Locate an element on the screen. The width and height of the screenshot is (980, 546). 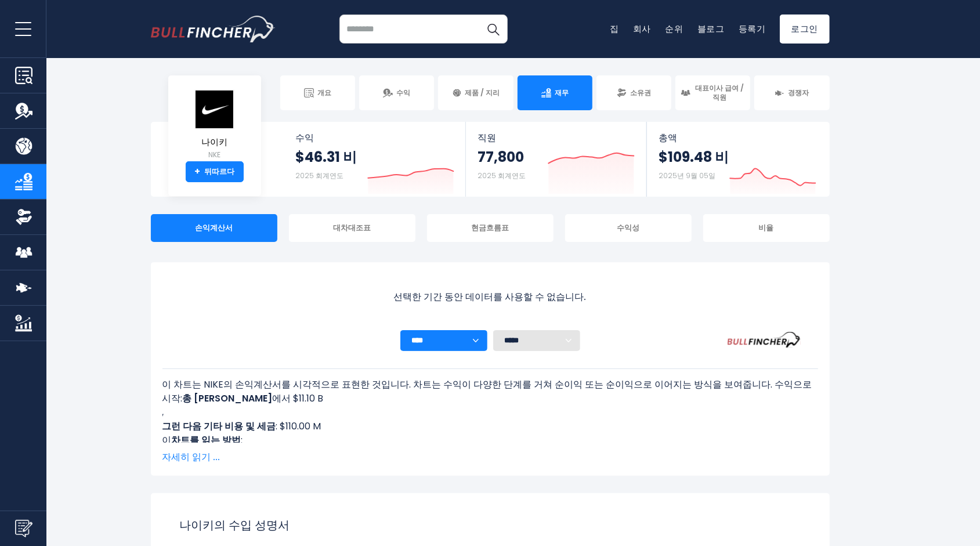
a: 대표이사 급여 / 직원 is located at coordinates (712, 93).